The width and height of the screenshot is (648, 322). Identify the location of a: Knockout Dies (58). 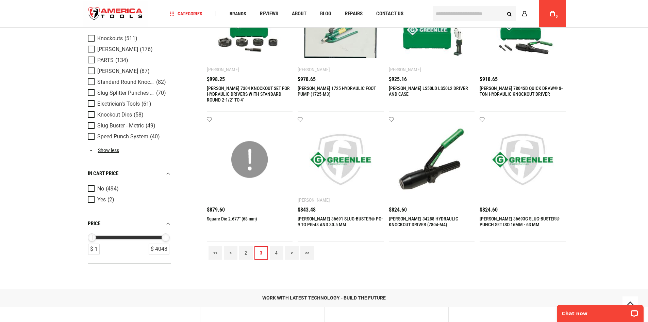
(129, 115).